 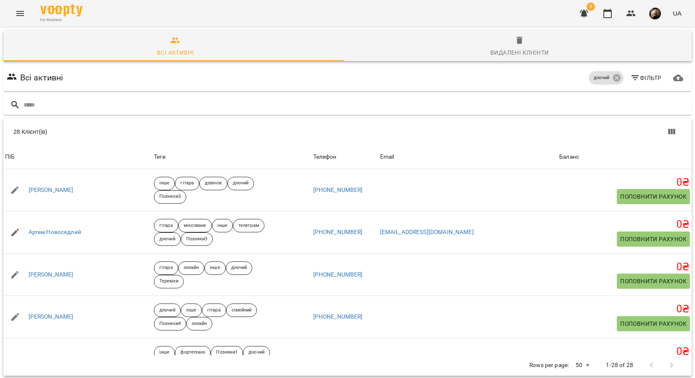 I want to click on div: Table Toolbar, so click(x=347, y=132).